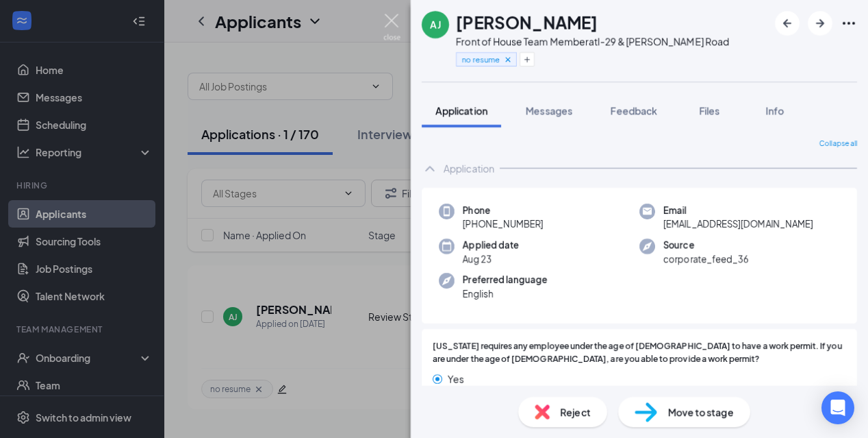  I want to click on svg: ArrowLeftNew, so click(787, 23).